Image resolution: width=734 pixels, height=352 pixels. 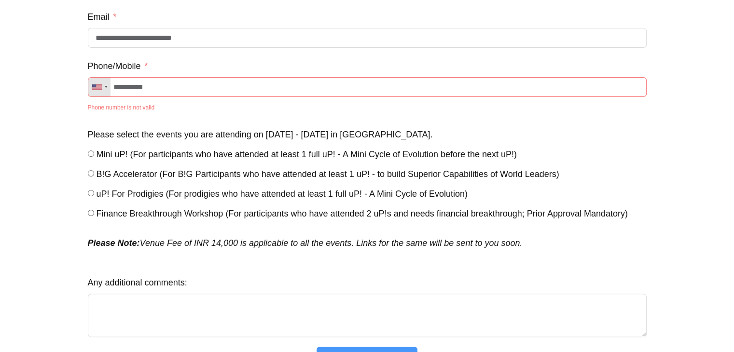 What do you see at coordinates (282, 194) in the screenshot?
I see `span: uP! For Prodigies (For prodigies who have attended at least 1 full uP! - A Mini Cycle of Evolution)` at bounding box center [282, 194].